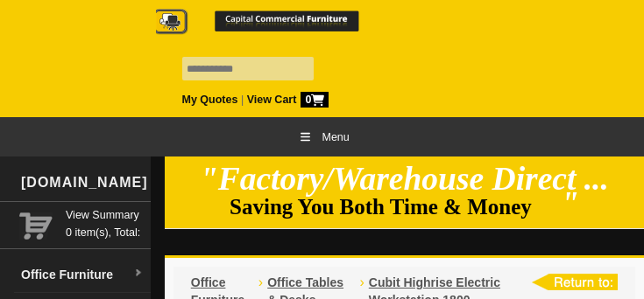  Describe the element at coordinates (210, 99) in the screenshot. I see `a: My Quotes` at that location.